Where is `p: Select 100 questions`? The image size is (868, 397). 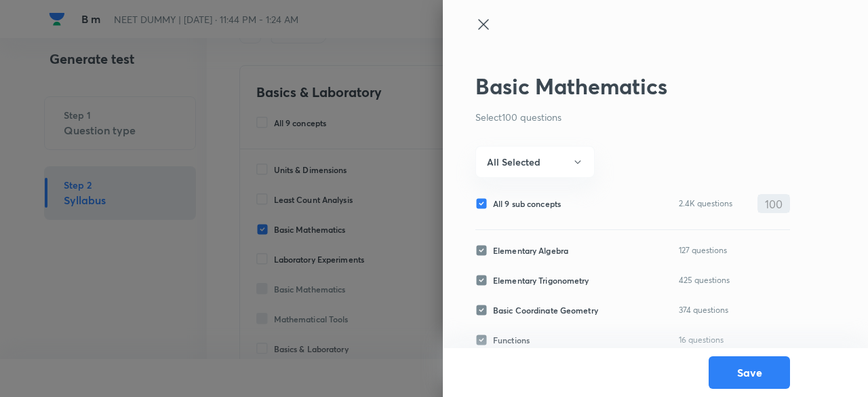
p: Select 100 questions is located at coordinates (633, 117).